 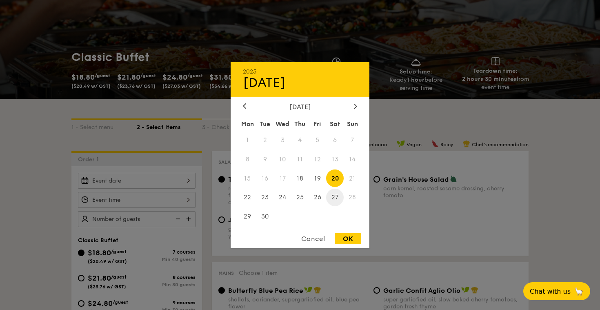 I want to click on span: 26, so click(x=317, y=197).